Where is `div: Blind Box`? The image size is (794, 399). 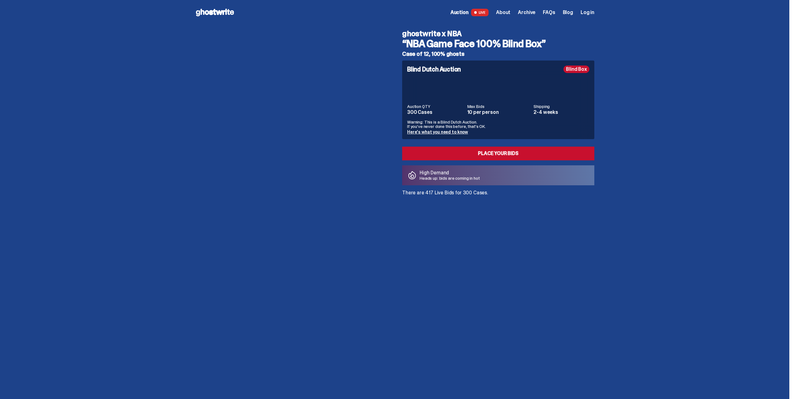
div: Blind Box is located at coordinates (576, 69).